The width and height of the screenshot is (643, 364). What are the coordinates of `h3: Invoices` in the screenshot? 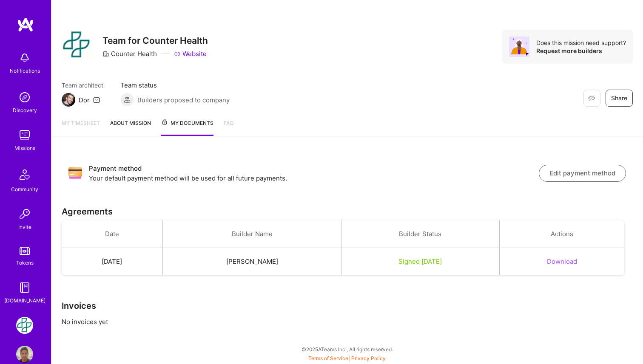 It's located at (347, 306).